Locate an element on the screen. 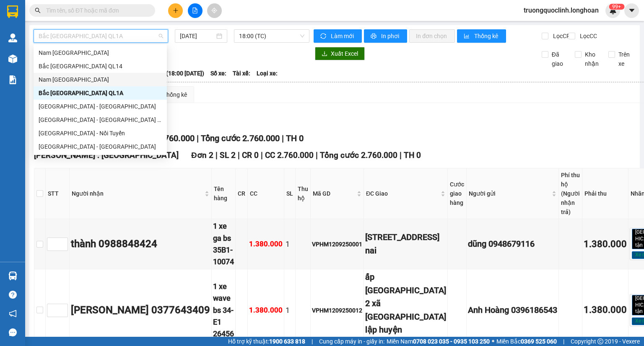  span: SL 2 is located at coordinates (228, 155).